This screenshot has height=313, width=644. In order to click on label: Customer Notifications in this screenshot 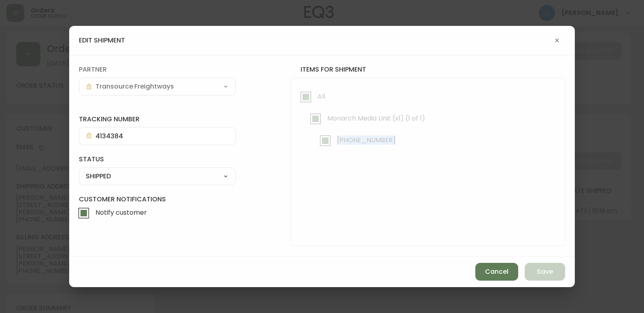, I will do `click(157, 209)`.